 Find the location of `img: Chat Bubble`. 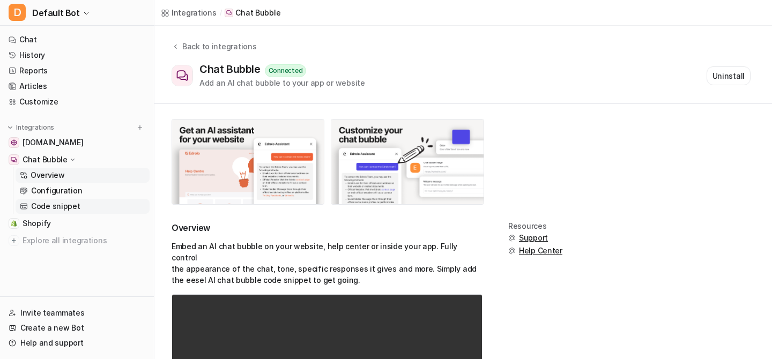

img: Chat Bubble is located at coordinates (14, 160).